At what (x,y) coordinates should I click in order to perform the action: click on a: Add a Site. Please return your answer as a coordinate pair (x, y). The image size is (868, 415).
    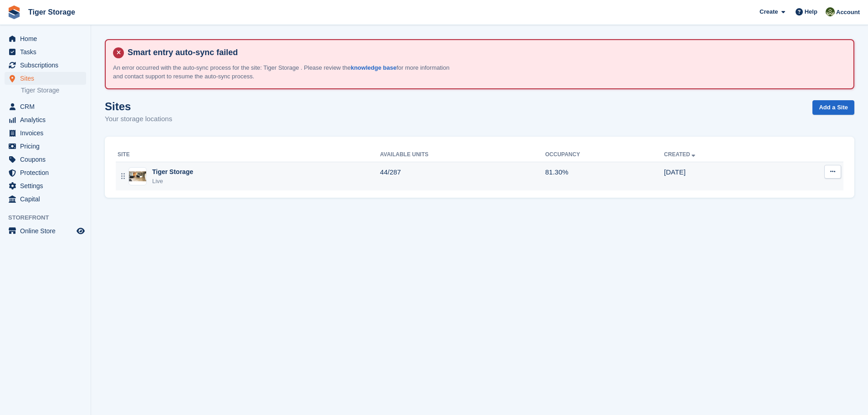
    Looking at the image, I should click on (834, 107).